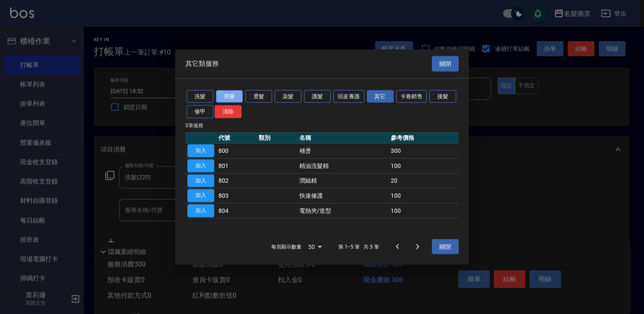  What do you see at coordinates (443, 96) in the screenshot?
I see `button: 接髮` at bounding box center [443, 96].